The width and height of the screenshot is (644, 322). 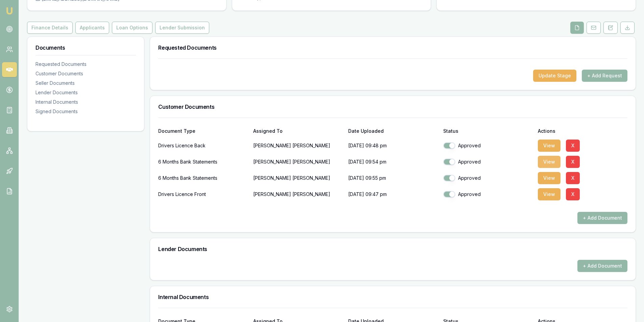 I want to click on a: Lender Submission, so click(x=182, y=27).